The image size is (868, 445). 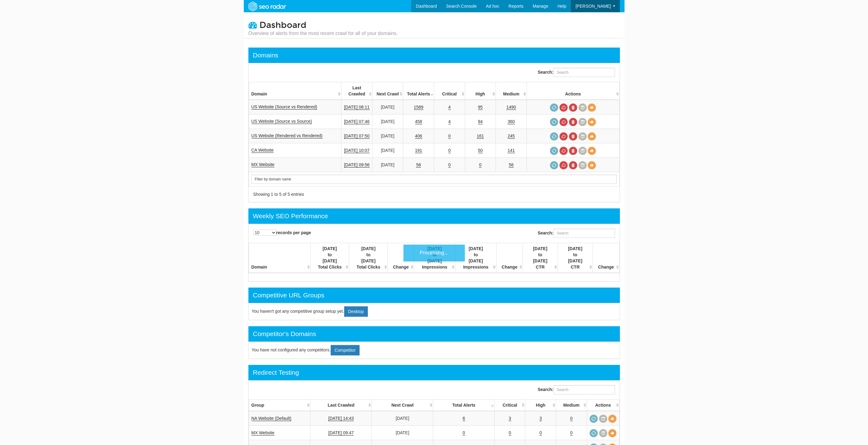 I want to click on a: MX Website, so click(x=262, y=164).